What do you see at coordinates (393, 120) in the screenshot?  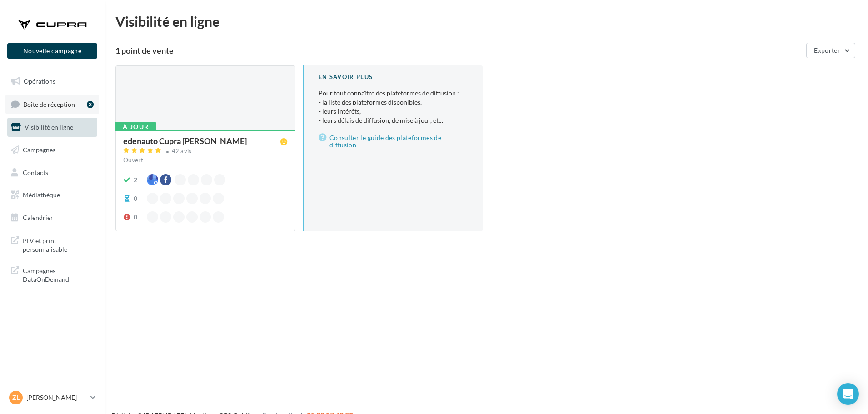 I see `li: - leurs délais de diffusion, de mise à jour, etc.` at bounding box center [393, 120].